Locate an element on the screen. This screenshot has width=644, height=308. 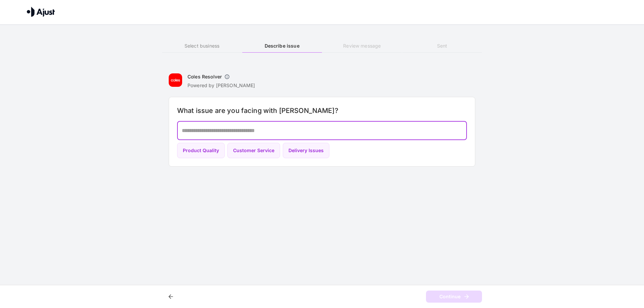
h6: Select business is located at coordinates (202, 46).